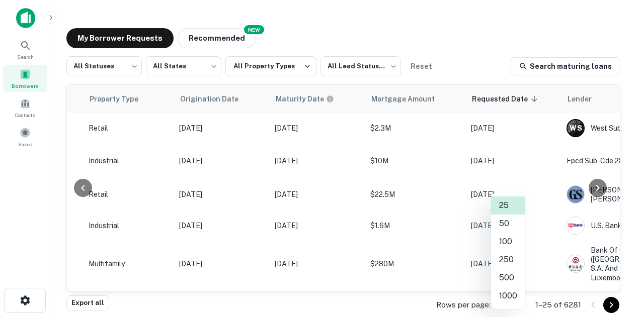 This screenshot has height=317, width=644. I want to click on div: Chat Widget, so click(619, 261).